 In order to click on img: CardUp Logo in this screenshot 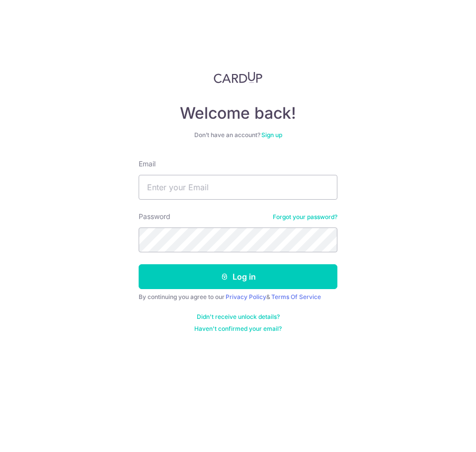, I will do `click(238, 78)`.